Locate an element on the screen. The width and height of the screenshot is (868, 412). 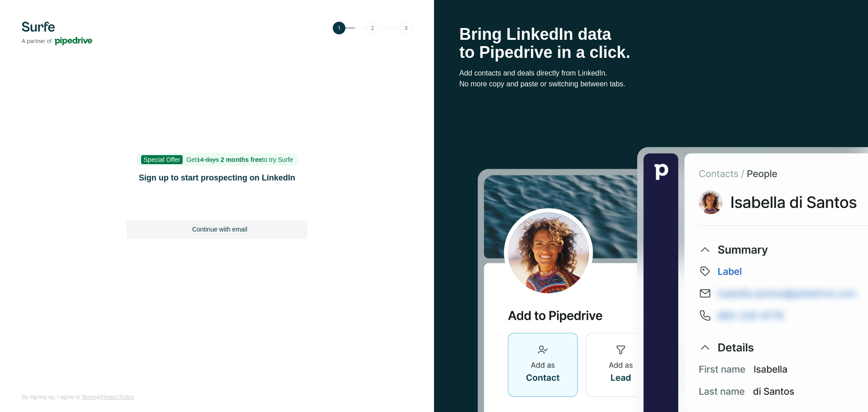
p: No more copy and paste or switching between tabs. is located at coordinates (651, 84).